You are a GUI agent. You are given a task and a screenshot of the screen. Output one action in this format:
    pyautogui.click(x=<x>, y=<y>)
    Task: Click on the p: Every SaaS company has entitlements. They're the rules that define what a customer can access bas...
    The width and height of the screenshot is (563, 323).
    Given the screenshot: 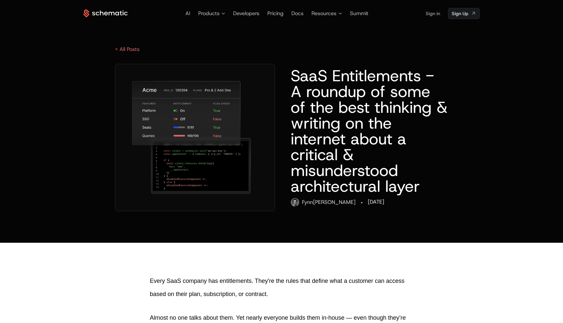 What is the action you would take?
    pyautogui.click(x=281, y=288)
    